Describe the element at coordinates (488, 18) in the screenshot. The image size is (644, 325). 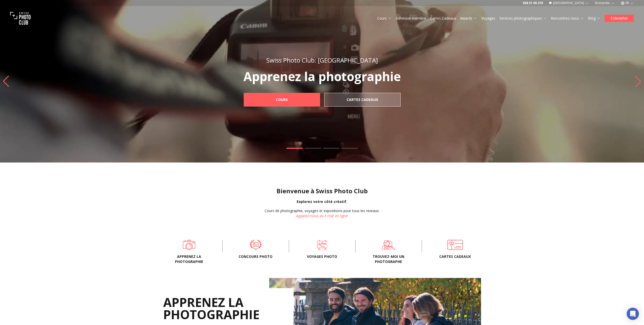
I see `a: Voyages` at that location.